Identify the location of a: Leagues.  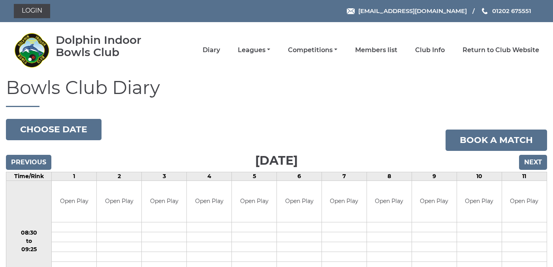
(254, 50).